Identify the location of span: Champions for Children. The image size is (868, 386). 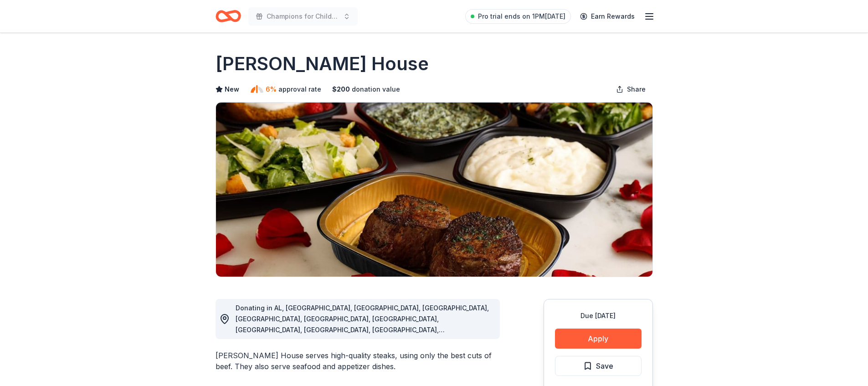
(303, 17).